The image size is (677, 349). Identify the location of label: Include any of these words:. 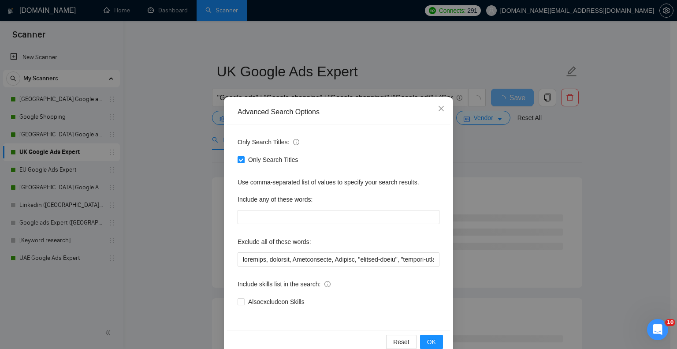
(275, 199).